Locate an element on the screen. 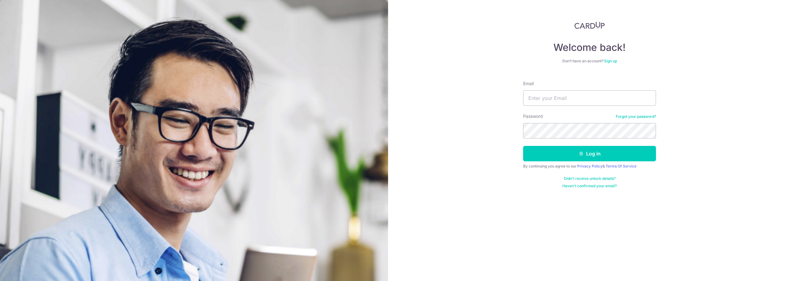  a: Didn't receive unlock details? is located at coordinates (589, 179).